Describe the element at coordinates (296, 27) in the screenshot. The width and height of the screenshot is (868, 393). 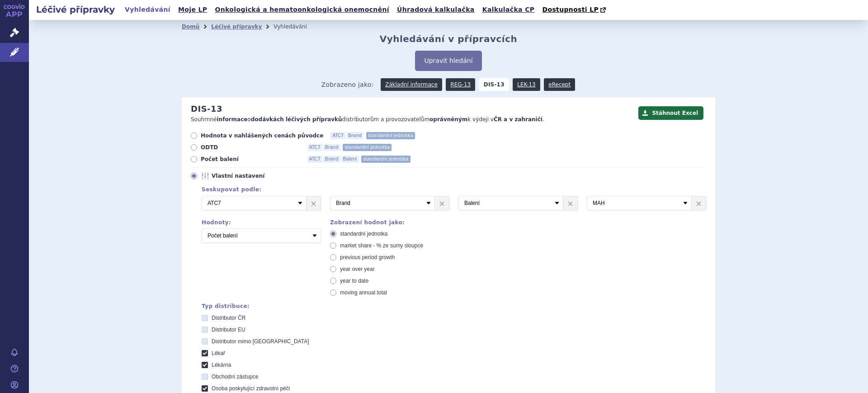
I see `li: Vyhledávání` at that location.